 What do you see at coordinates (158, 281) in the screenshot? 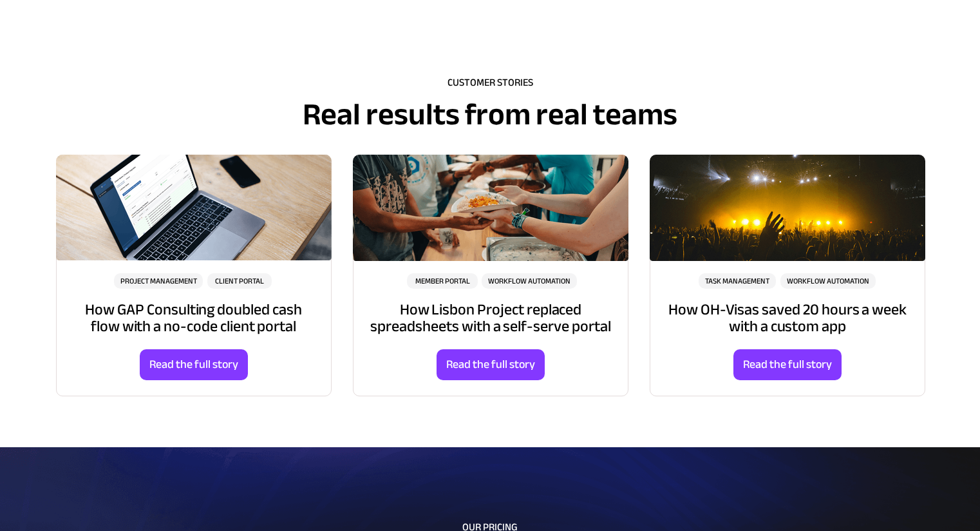
I see `span: PROJECT MANAGEMENT` at bounding box center [158, 281].